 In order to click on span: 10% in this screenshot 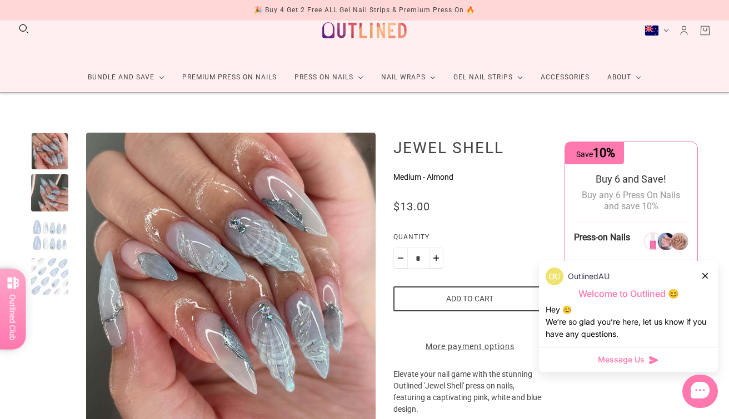, I will do `click(604, 153)`.